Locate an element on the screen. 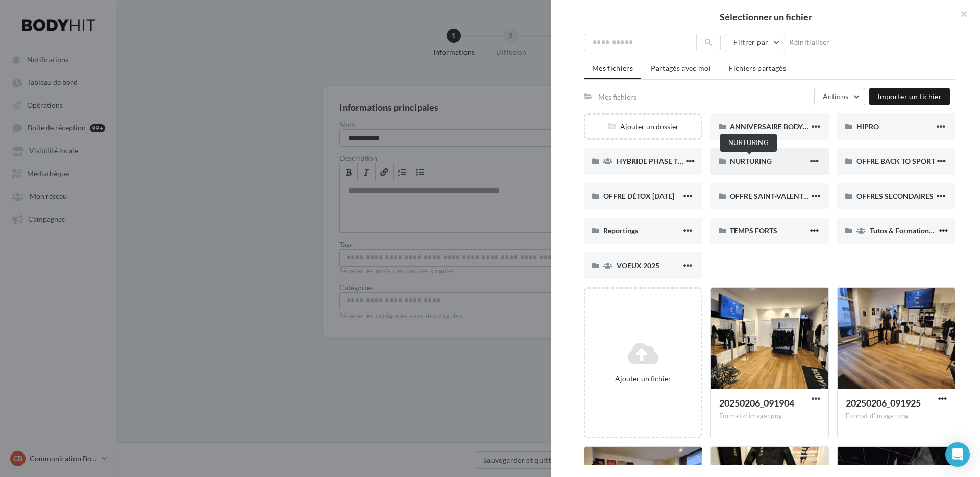 This screenshot has width=980, height=477. button: Importer un fichier is located at coordinates (909, 96).